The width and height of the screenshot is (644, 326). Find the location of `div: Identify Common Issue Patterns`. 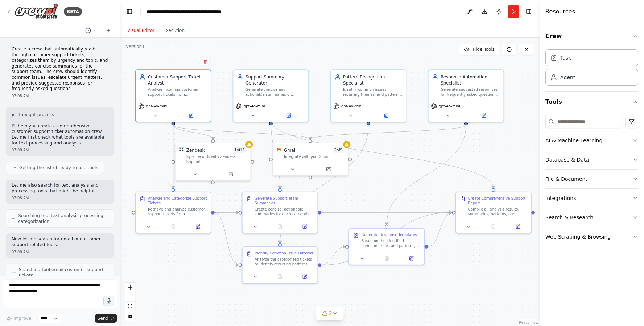

div: Identify Common Issue Patterns is located at coordinates (284, 253).